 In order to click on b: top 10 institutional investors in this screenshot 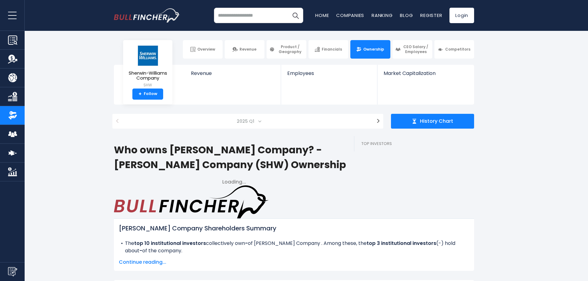, I will do `click(170, 243)`.